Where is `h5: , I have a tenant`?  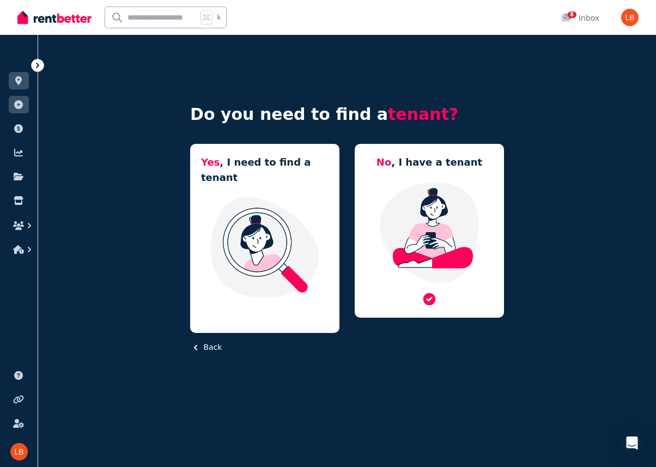
h5: , I have a tenant is located at coordinates (429, 162).